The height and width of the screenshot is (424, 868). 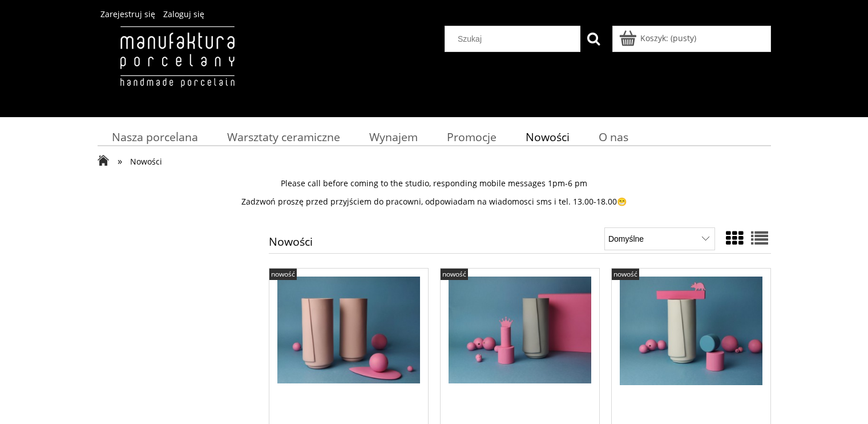 What do you see at coordinates (155, 136) in the screenshot?
I see `a: Nasza porcelana` at bounding box center [155, 136].